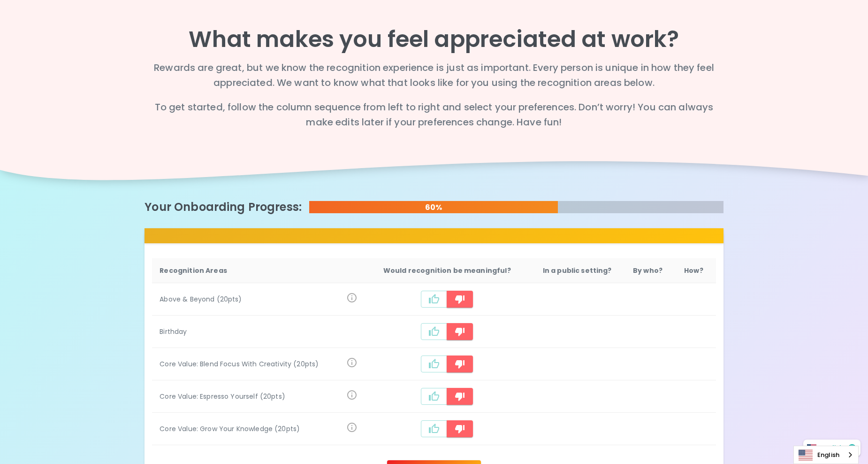 Image resolution: width=868 pixels, height=464 pixels. I want to click on b: How?, so click(694, 270).